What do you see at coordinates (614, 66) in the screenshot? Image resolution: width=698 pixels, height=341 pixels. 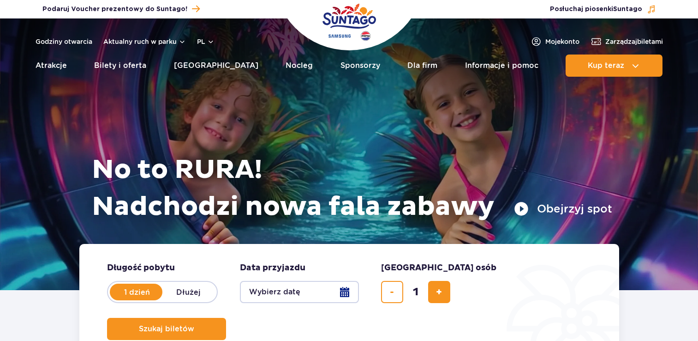 I see `button: Kup teraz` at bounding box center [614, 66].